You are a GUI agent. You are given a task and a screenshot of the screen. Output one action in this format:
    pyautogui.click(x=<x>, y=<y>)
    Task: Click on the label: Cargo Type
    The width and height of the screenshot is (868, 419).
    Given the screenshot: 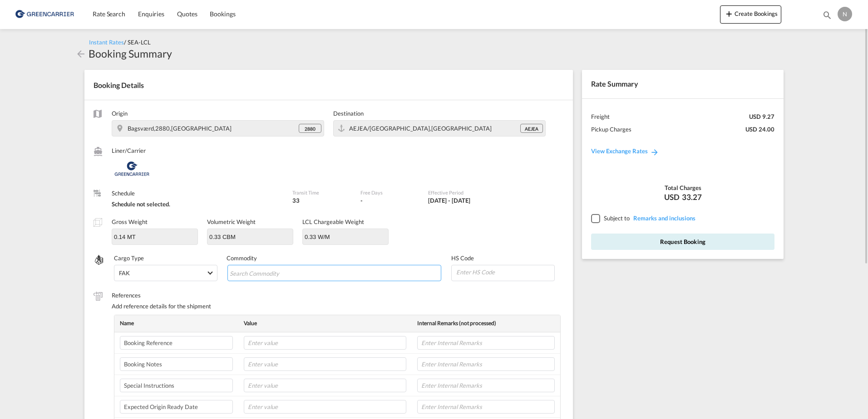 What is the action you would take?
    pyautogui.click(x=165, y=258)
    